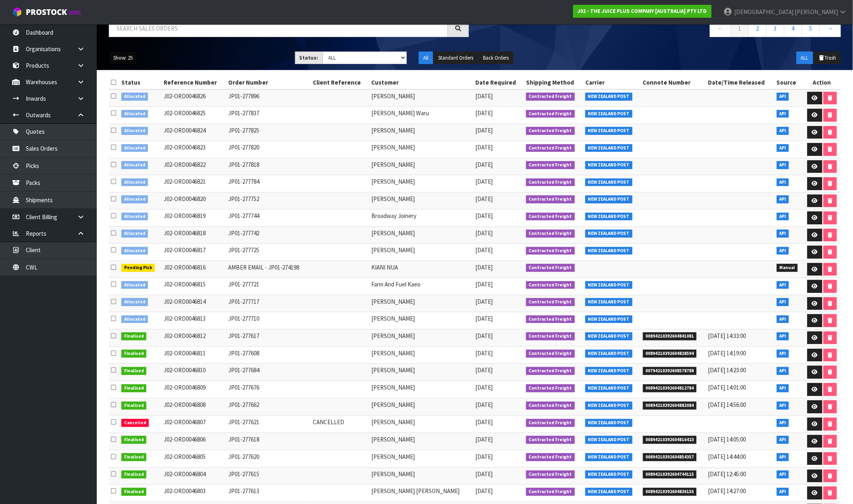 The image size is (853, 504). Describe the element at coordinates (269, 459) in the screenshot. I see `td: JP01-277620` at that location.